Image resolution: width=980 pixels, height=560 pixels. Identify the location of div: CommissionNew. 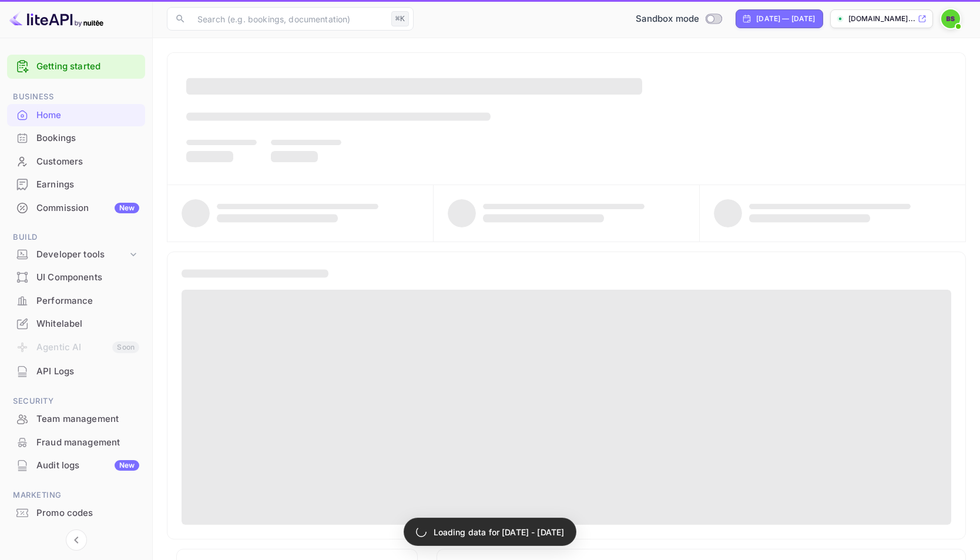
(76, 208).